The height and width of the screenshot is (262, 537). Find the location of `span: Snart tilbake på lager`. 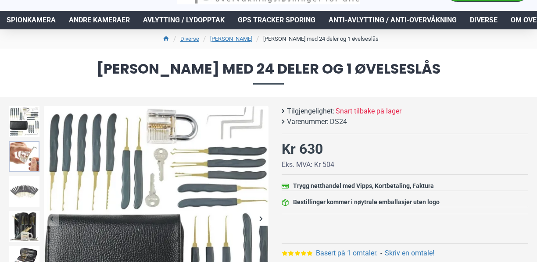

span: Snart tilbake på lager is located at coordinates (368, 111).